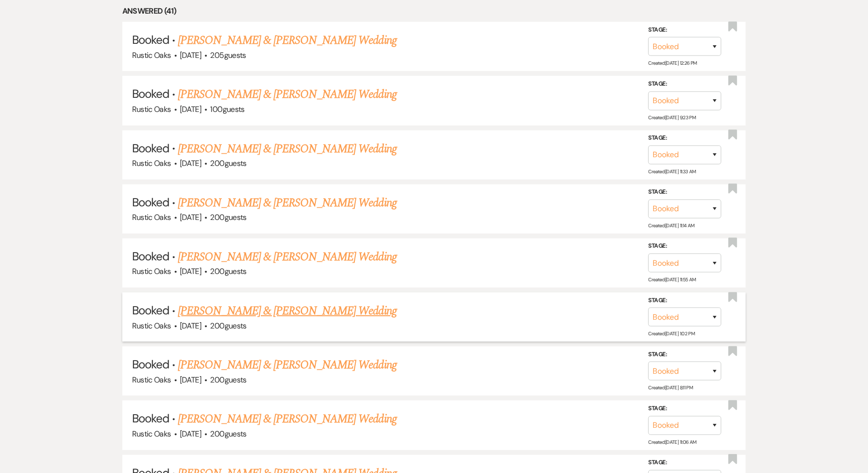  What do you see at coordinates (228, 55) in the screenshot?
I see `span: 205 guests` at bounding box center [228, 55].